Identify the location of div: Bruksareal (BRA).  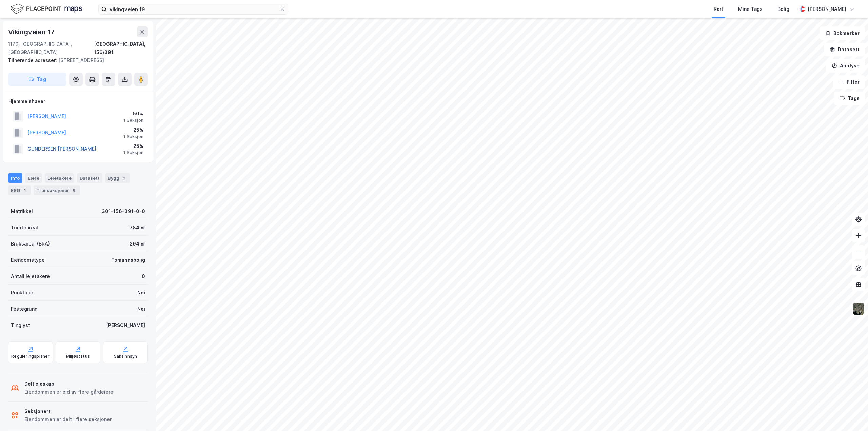
(30, 244).